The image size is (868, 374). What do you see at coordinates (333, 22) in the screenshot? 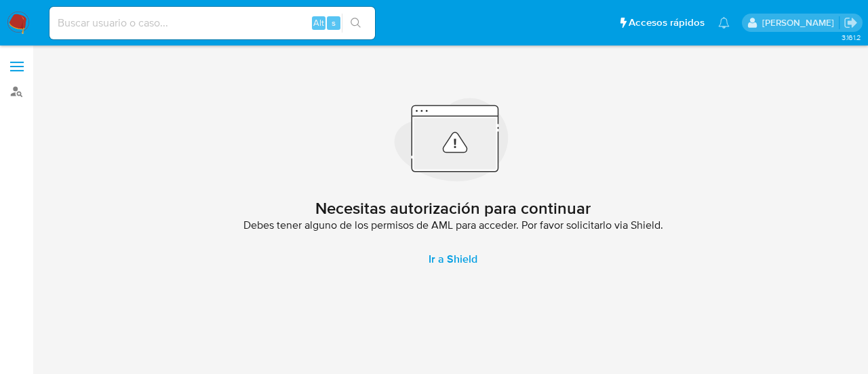
I see `span: s` at bounding box center [333, 22].